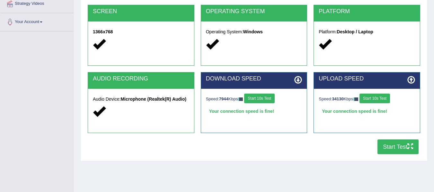 This screenshot has height=192, width=434. What do you see at coordinates (367, 79) in the screenshot?
I see `h2: UPLOAD SPEED` at bounding box center [367, 79].